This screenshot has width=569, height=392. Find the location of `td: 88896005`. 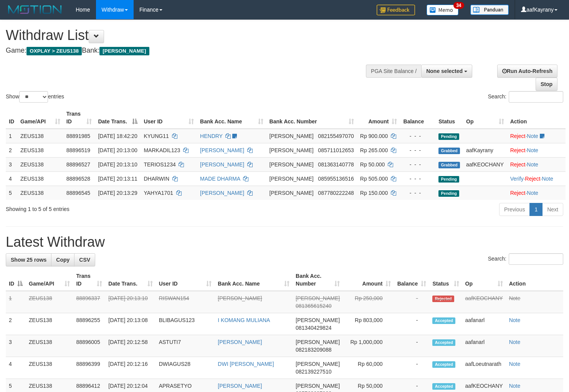

td: 88896005 is located at coordinates (89, 346).